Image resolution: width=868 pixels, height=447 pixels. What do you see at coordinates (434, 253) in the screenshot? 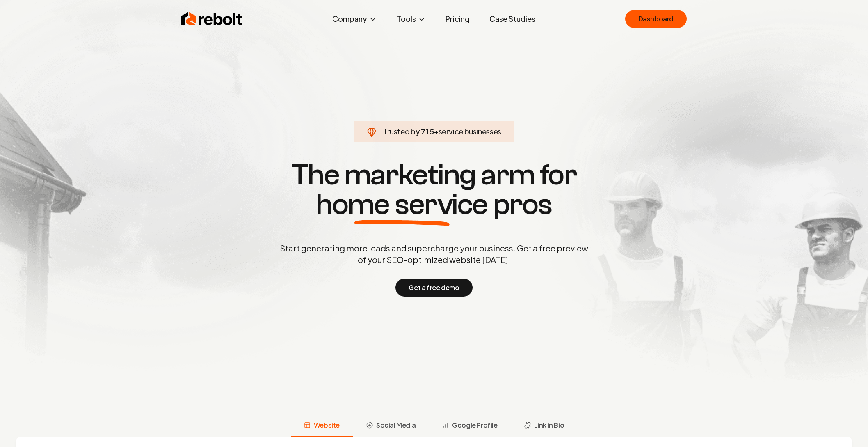
I see `p: Start generating more leads and supercharge your business. Get a free preview of your SEO-optimiz...` at bounding box center [434, 253].